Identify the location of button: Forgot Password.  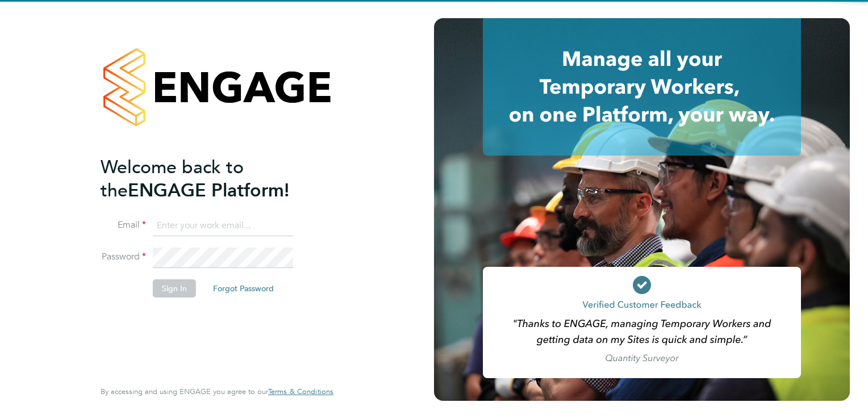
(243, 289).